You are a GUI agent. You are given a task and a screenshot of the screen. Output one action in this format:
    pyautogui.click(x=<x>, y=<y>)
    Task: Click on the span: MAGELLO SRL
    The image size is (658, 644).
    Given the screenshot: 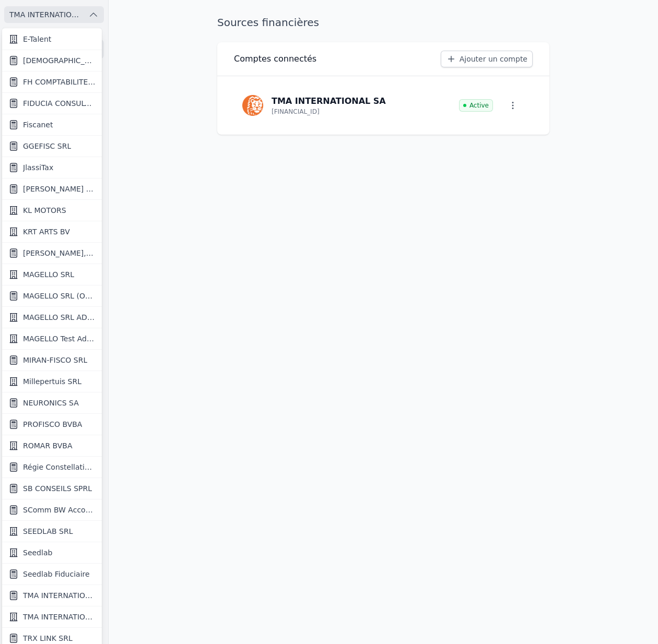 What is the action you would take?
    pyautogui.click(x=48, y=275)
    